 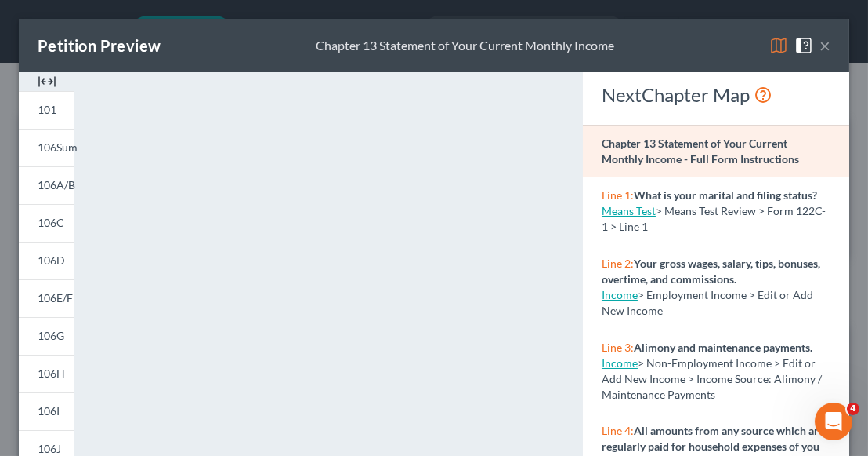 I want to click on span: Line 2:, so click(x=618, y=262).